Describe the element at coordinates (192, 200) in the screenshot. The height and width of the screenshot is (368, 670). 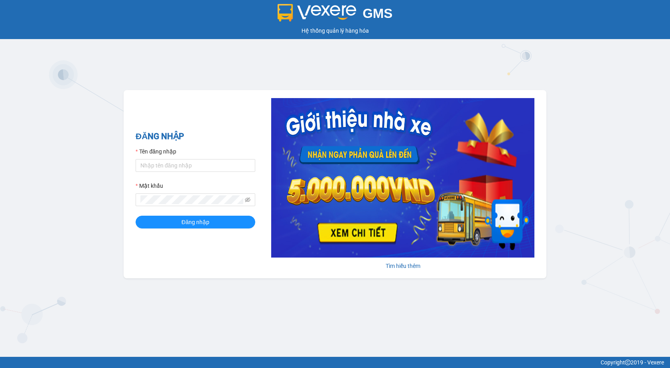
I see `input: Mật khẩu` at that location.